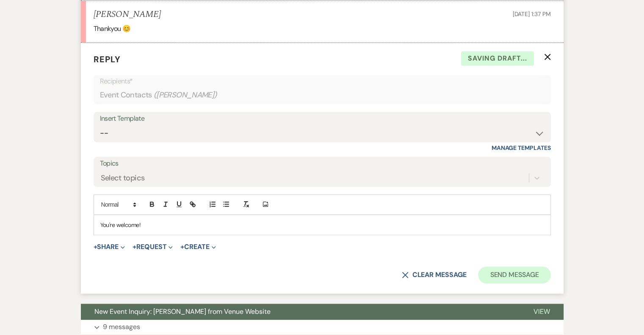 The image size is (644, 335). Describe the element at coordinates (322, 327) in the screenshot. I see `button: 9 messages` at that location.